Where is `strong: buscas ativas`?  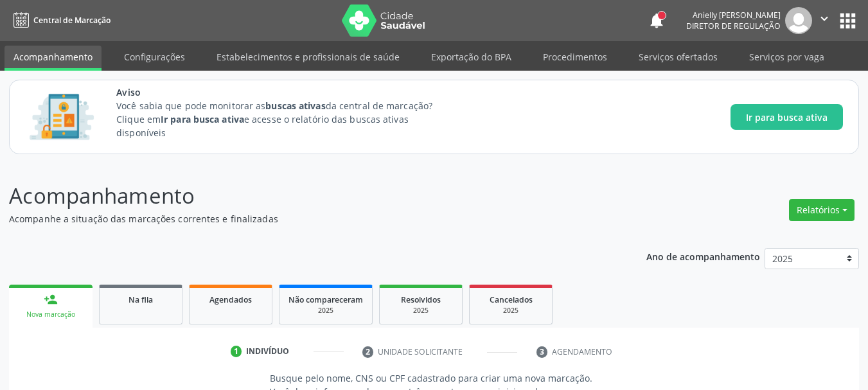
strong: buscas ativas is located at coordinates (295, 105).